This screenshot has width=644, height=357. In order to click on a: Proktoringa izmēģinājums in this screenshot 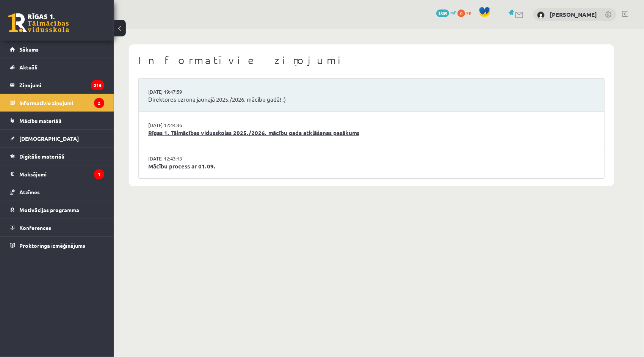, I will do `click(57, 245)`.